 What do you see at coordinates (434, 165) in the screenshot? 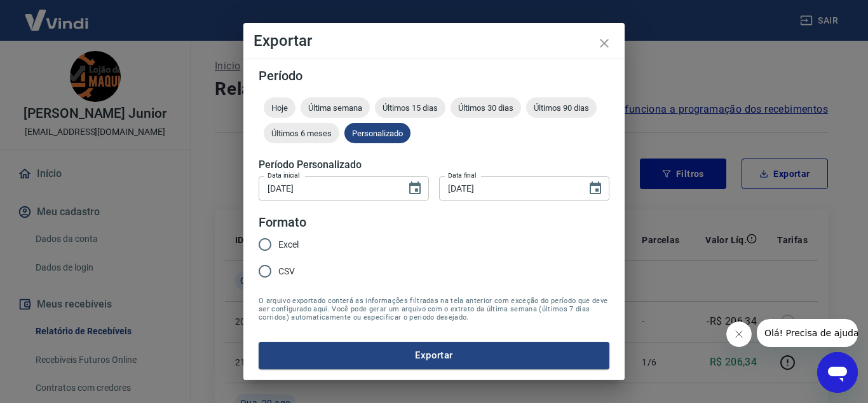
I see `h5: Período Personalizado` at bounding box center [434, 165].